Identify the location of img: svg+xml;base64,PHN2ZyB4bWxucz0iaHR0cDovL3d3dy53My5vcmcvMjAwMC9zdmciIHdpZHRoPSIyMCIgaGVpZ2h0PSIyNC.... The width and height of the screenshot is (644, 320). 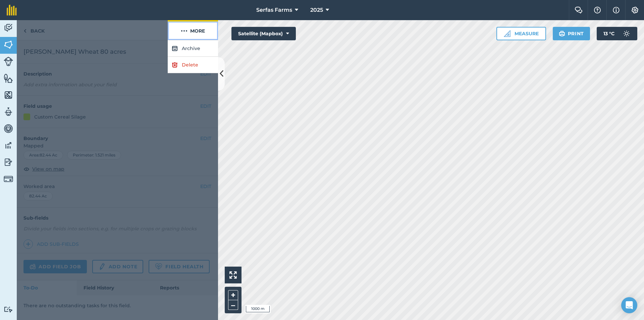
(184, 31).